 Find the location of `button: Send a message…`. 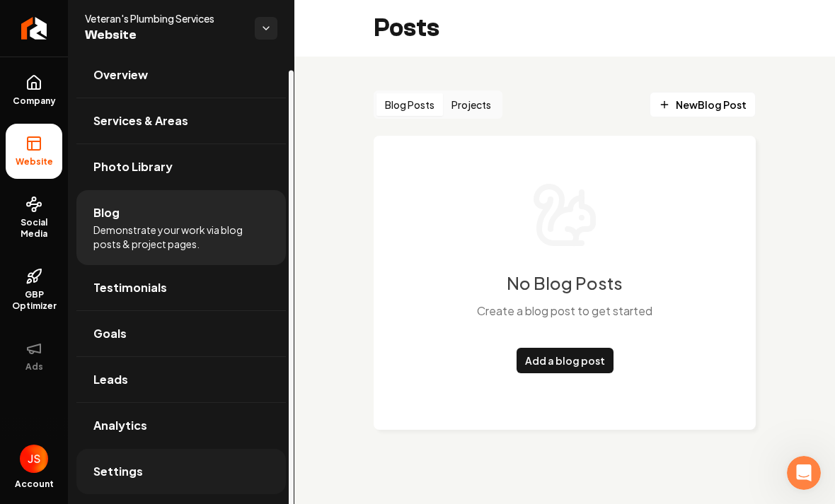

button: Send a message… is located at coordinates (251, 402).